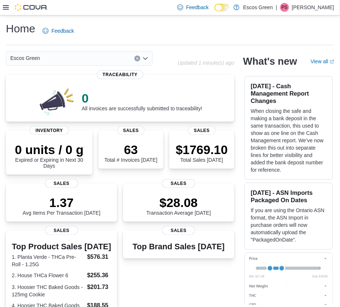 The image size is (340, 307). Describe the element at coordinates (99, 275) in the screenshot. I see `dd: $255.36` at that location.